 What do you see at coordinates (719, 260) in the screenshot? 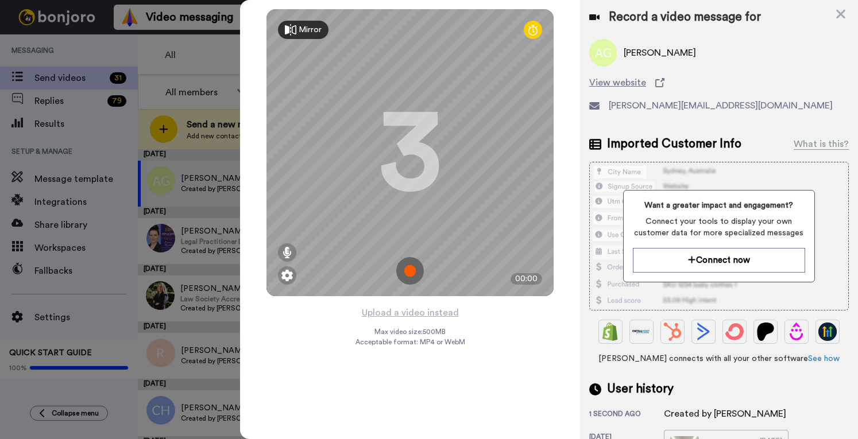
I see `a: Connect now` at bounding box center [719, 260].